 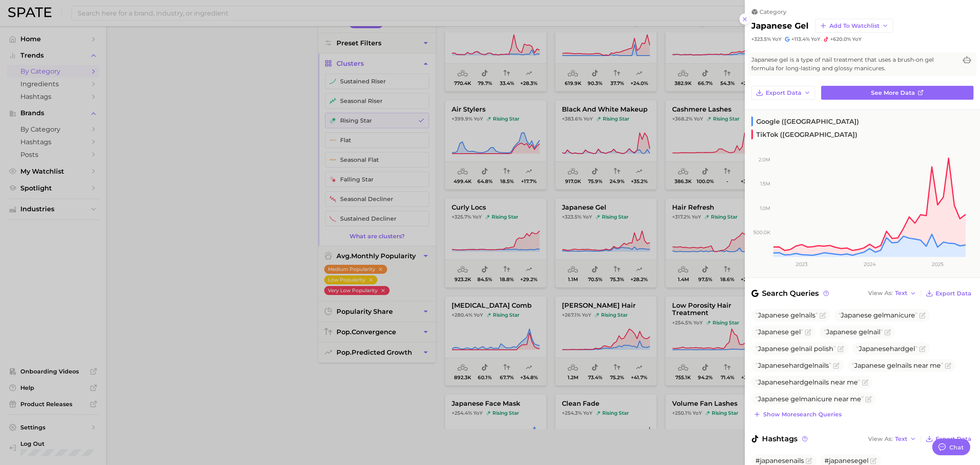 What do you see at coordinates (846, 460) in the screenshot?
I see `span: #japanesegel` at bounding box center [846, 460].